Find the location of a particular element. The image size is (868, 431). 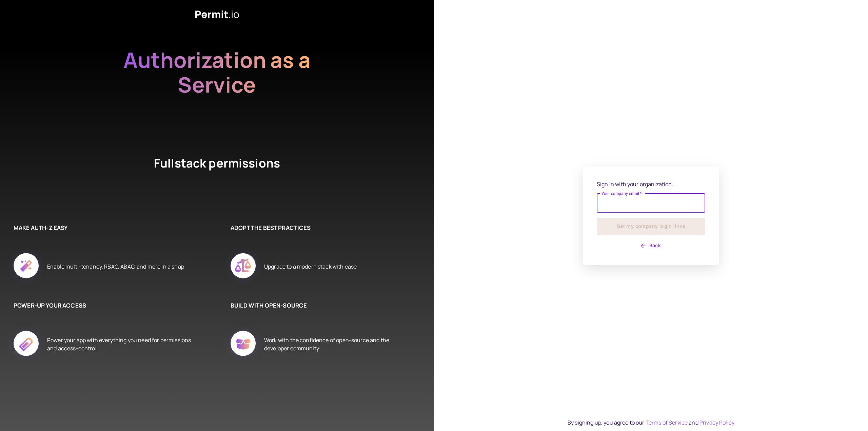

div: By signing up, you agree to our and is located at coordinates (651, 422).